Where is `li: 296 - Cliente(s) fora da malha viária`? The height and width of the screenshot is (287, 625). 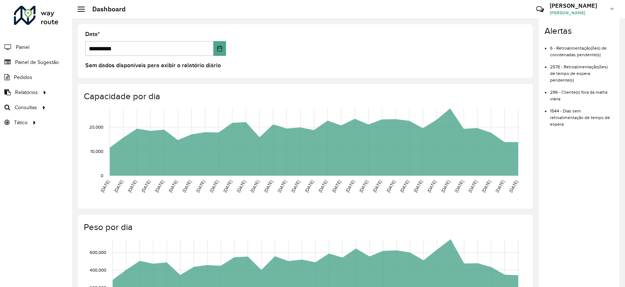 li: 296 - Cliente(s) fora da malha viária is located at coordinates (582, 93).